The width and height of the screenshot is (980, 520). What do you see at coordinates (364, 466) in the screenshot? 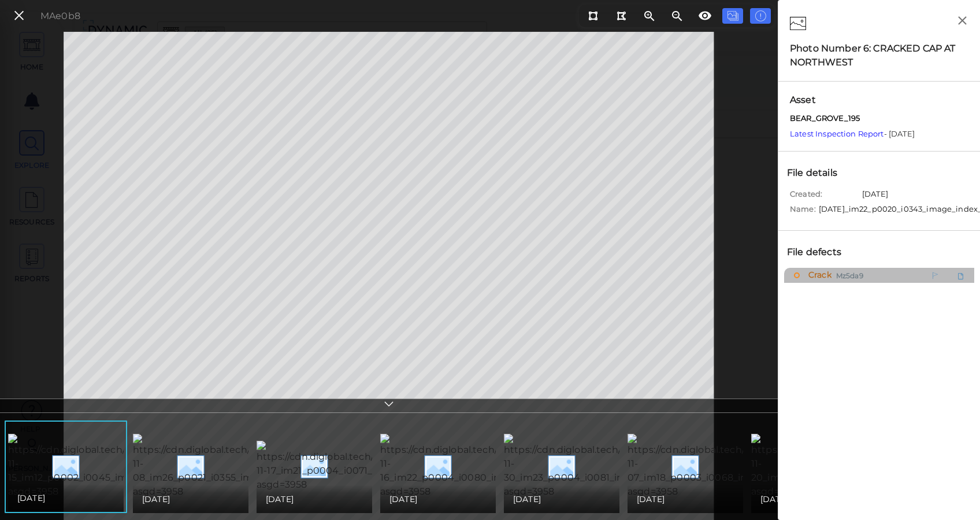
I see `img: https://cdn.diglobal.tech/width210/3958/2020-11-17_im21_p0004_i0071_image_index_1.png?asgd=3958` at bounding box center [364, 466].